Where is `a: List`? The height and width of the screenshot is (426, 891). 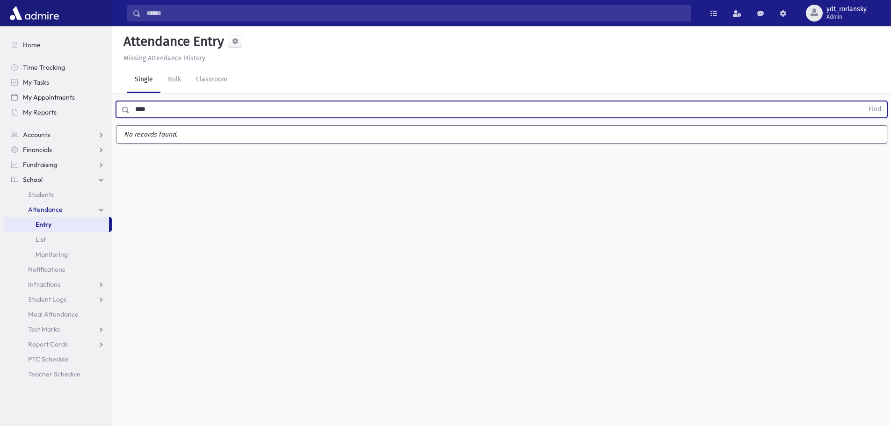 a: List is located at coordinates (58, 240).